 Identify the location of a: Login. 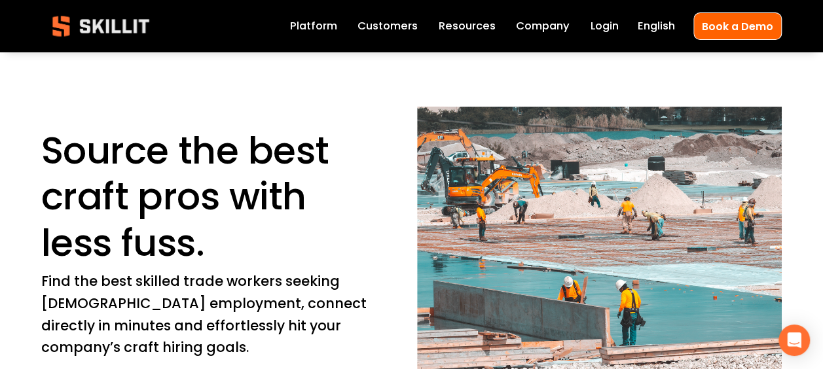
(604, 26).